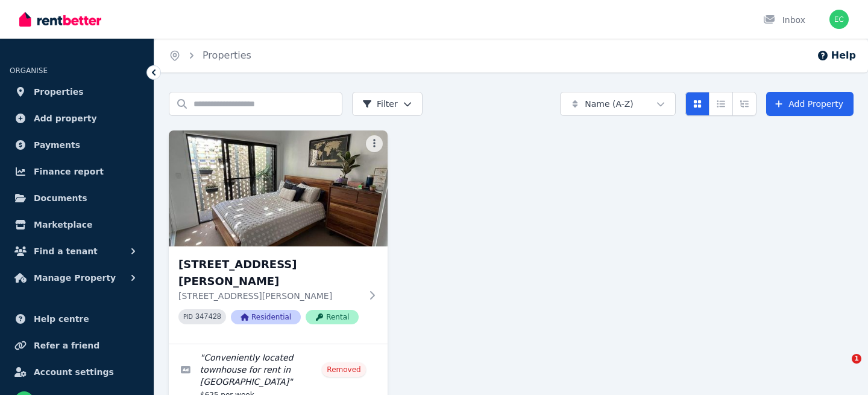  I want to click on span: Account settings, so click(74, 371).